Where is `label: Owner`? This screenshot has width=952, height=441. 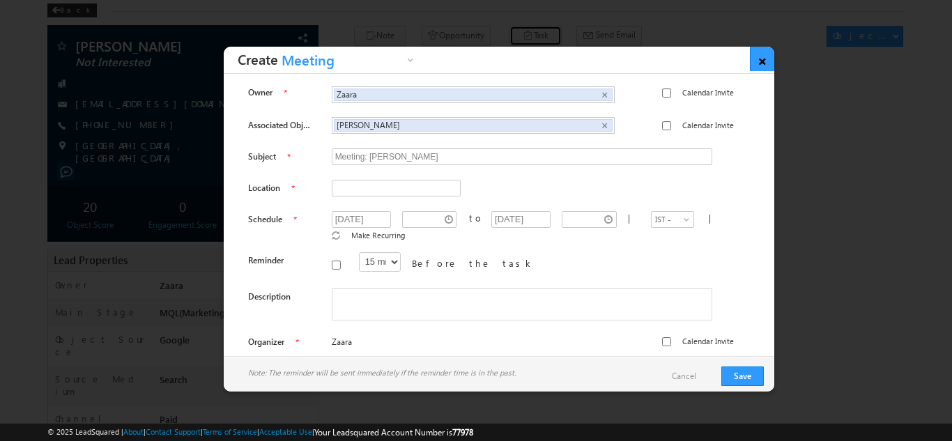
label: Owner is located at coordinates (260, 93).